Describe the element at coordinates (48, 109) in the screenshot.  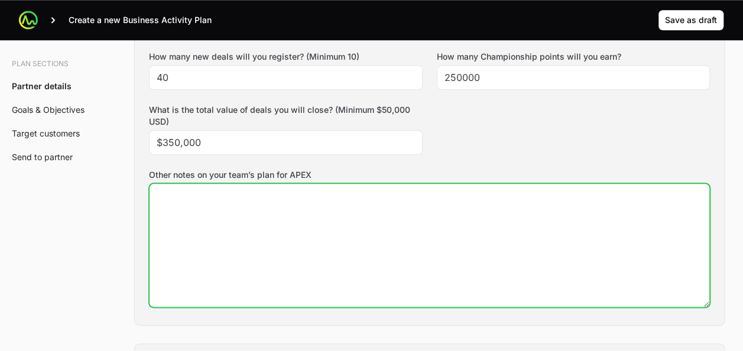
I see `a: Goals & Objectives` at that location.